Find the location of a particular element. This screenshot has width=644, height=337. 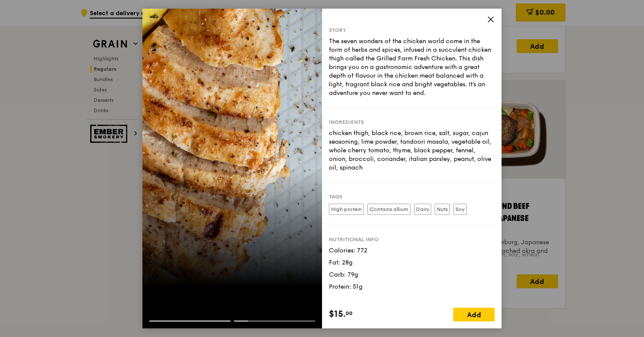

label: Nuts is located at coordinates (442, 209).